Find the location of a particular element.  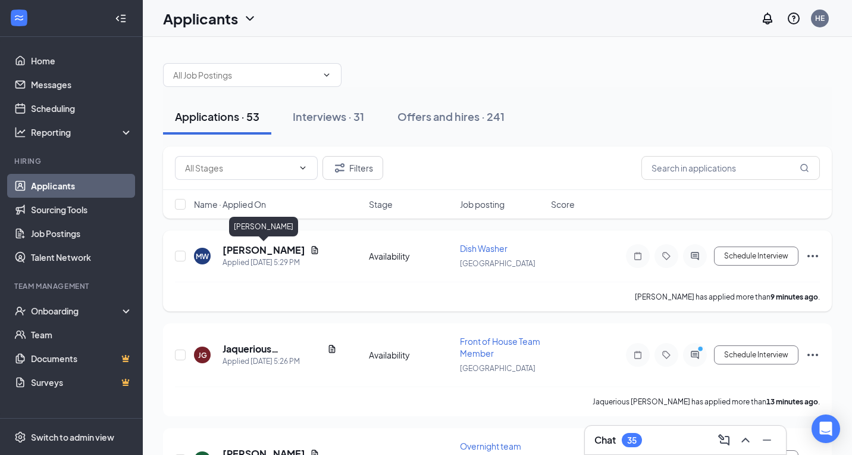

a: Sourcing Tools is located at coordinates (82, 209).